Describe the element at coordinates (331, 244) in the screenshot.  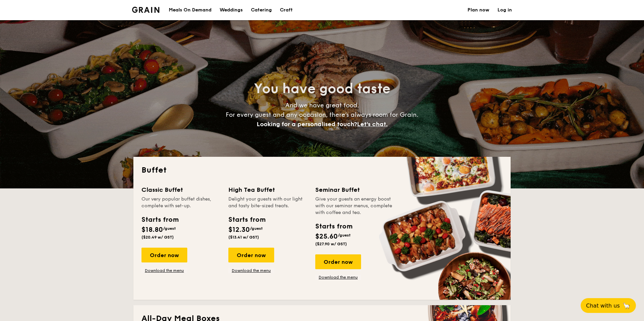
I see `span: ($27.90 w/ GST)` at that location.